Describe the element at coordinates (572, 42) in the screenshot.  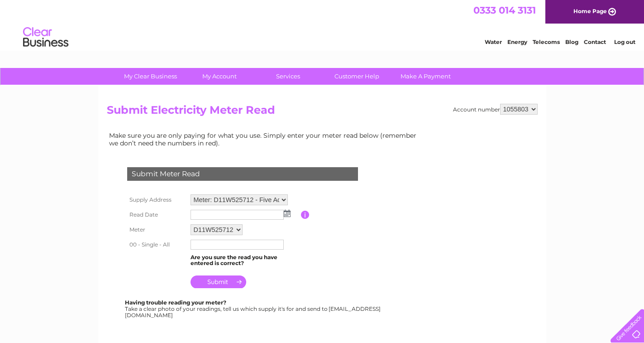
I see `a: Blog` at that location.